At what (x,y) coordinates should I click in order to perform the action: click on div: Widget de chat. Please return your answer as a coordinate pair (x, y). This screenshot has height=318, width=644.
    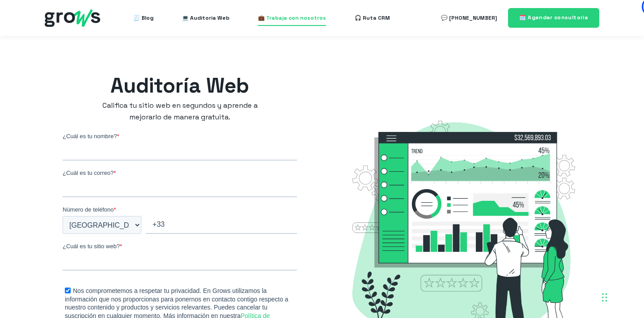
    Looking at the image, I should click on (564, 255).